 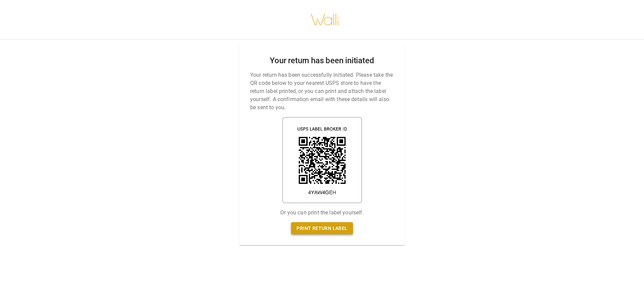 I want to click on p: Your return has been successfully initiated. Please take the QR code below to your nearest USPS s..., so click(x=322, y=91).